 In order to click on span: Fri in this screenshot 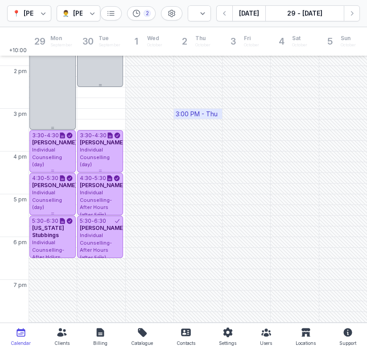, I will do `click(251, 38)`.